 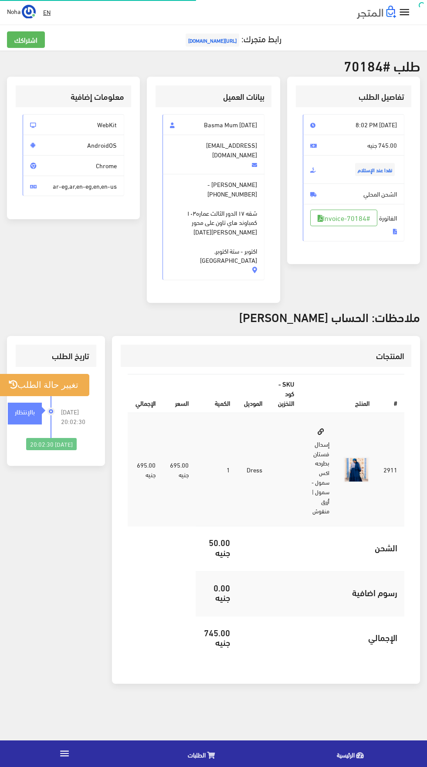 What do you see at coordinates (56, 355) in the screenshot?
I see `h3: تاريخ الطلب` at bounding box center [56, 355].